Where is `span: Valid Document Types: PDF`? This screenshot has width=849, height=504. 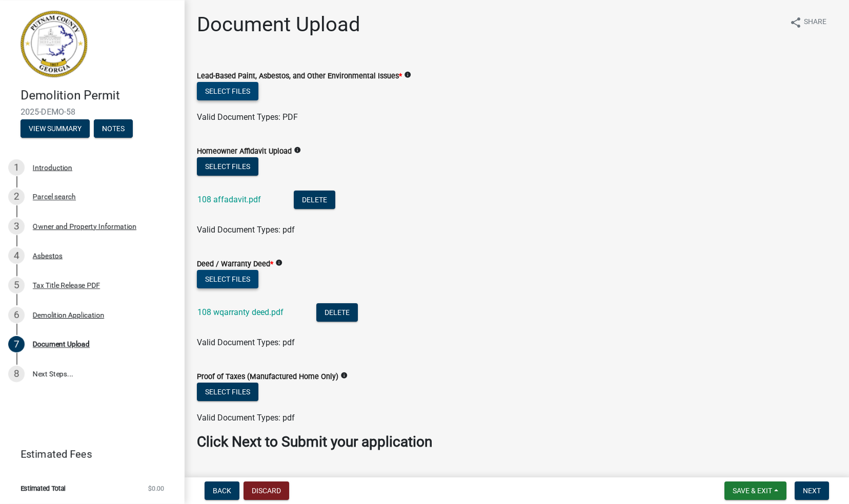
span: Valid Document Types: PDF is located at coordinates (248, 117).